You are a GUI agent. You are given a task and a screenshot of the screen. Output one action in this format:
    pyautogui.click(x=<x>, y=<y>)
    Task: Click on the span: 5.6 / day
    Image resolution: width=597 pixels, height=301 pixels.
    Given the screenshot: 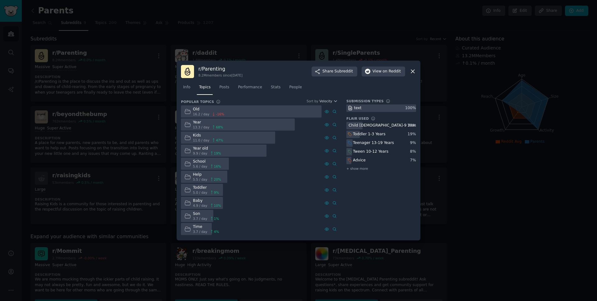 What is the action you would take?
    pyautogui.click(x=200, y=166)
    